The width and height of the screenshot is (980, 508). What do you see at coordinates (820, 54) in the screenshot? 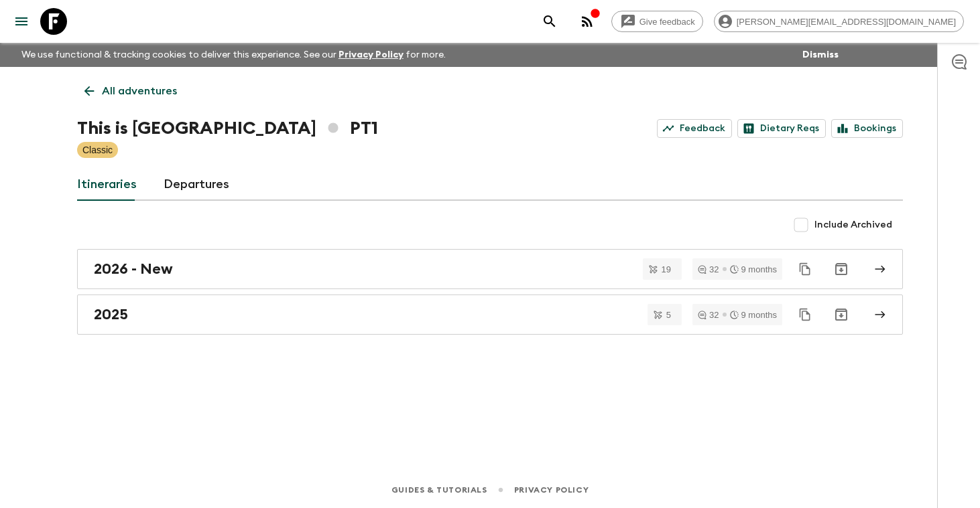
I see `button: Dismiss` at bounding box center [820, 54].